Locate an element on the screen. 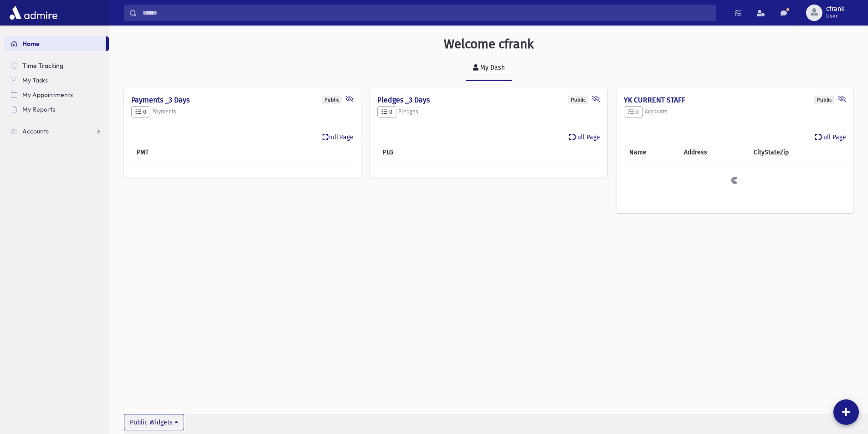 Image resolution: width=868 pixels, height=434 pixels. a: Accounts is located at coordinates (56, 131).